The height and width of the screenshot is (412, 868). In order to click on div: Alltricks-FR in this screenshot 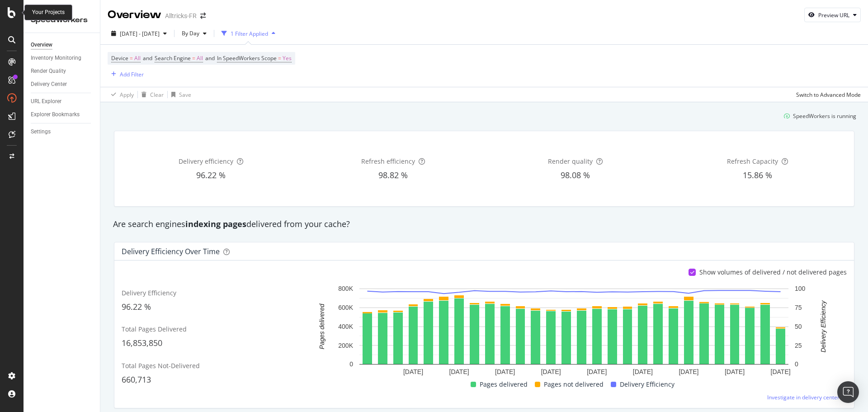, I will do `click(180, 16)`.